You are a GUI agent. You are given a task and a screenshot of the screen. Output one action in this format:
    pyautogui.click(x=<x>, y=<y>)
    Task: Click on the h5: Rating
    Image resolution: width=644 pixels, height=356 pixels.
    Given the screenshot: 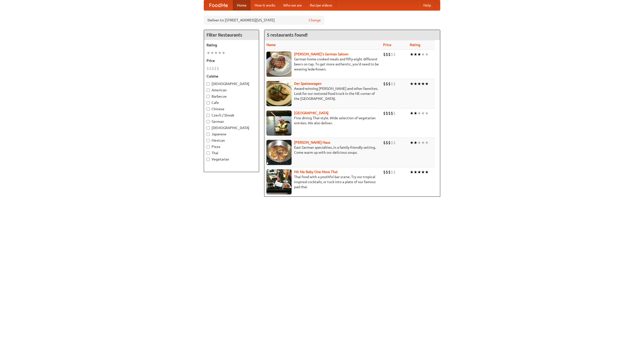 What is the action you would take?
    pyautogui.click(x=232, y=45)
    